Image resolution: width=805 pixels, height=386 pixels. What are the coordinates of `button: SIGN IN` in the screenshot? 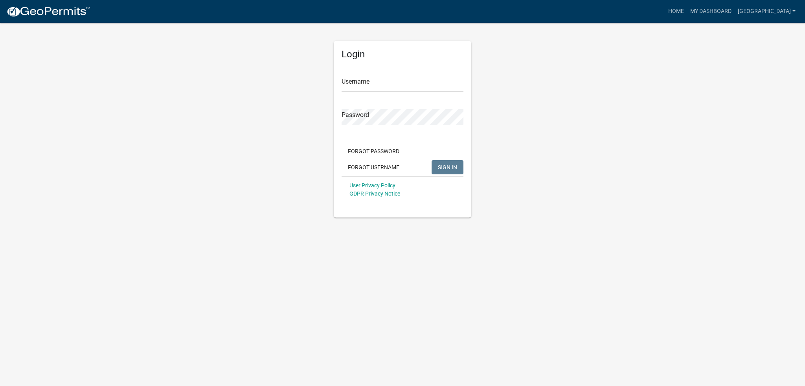 It's located at (447, 167).